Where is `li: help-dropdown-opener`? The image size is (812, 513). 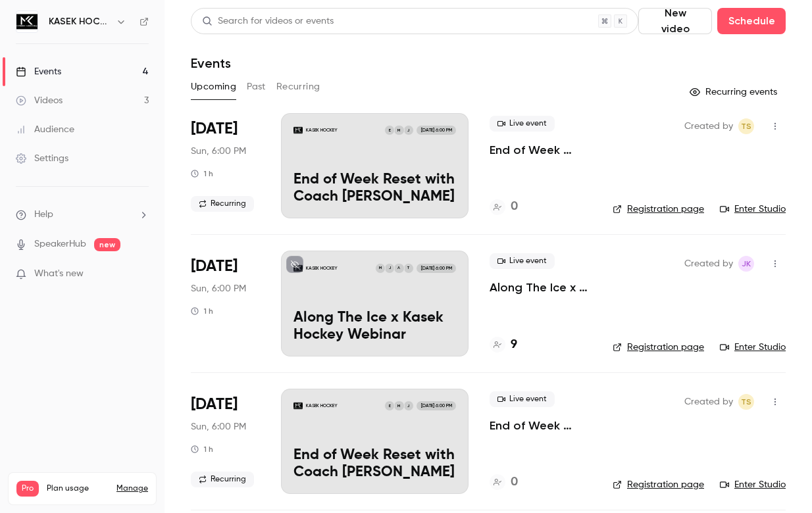 li: help-dropdown-opener is located at coordinates (82, 214).